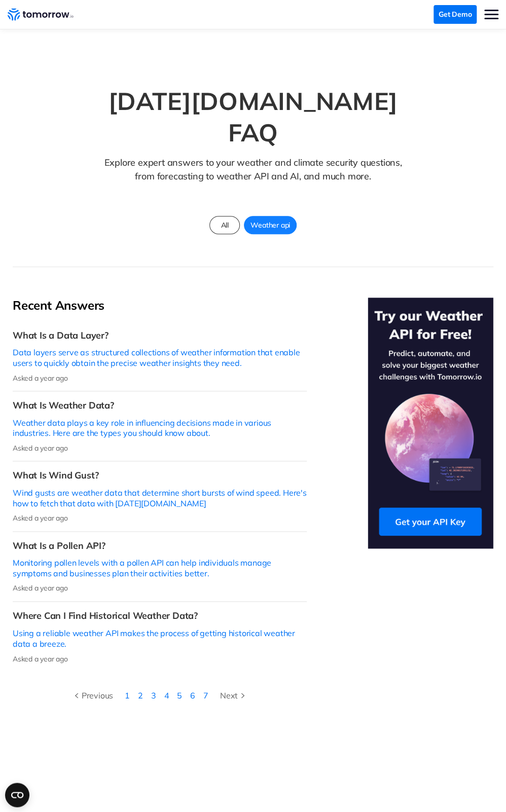  Describe the element at coordinates (234, 695) in the screenshot. I see `a: Next` at that location.